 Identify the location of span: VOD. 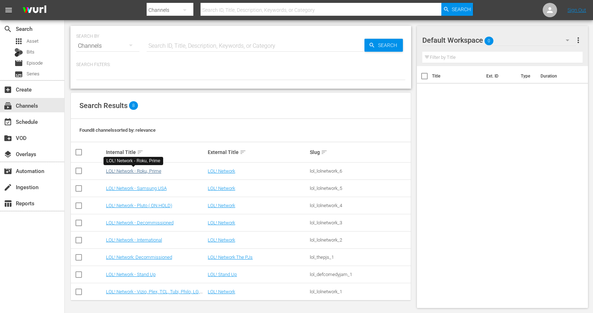
(8, 138).